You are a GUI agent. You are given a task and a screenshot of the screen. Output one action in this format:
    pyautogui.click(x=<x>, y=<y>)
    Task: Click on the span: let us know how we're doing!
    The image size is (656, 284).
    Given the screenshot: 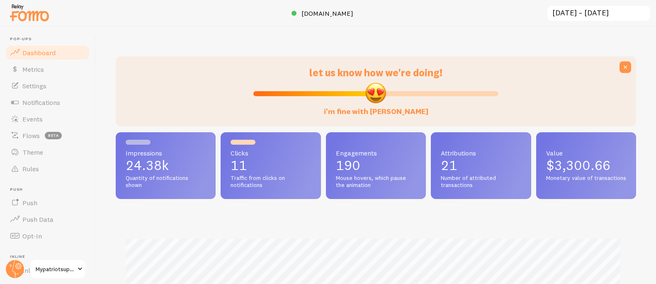 What is the action you would take?
    pyautogui.click(x=376, y=73)
    